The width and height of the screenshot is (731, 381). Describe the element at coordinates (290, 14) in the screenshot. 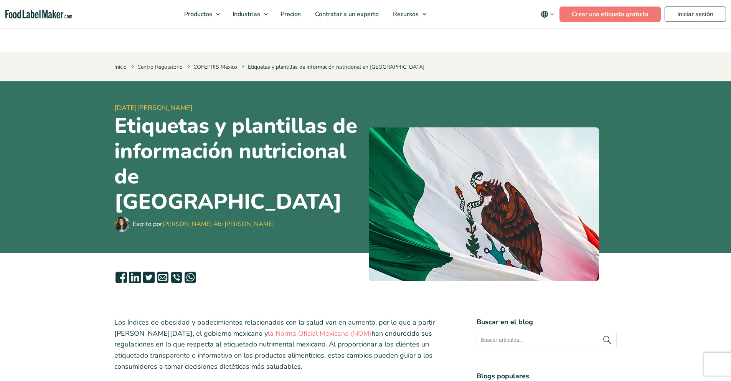

I see `span: Precios` at that location.